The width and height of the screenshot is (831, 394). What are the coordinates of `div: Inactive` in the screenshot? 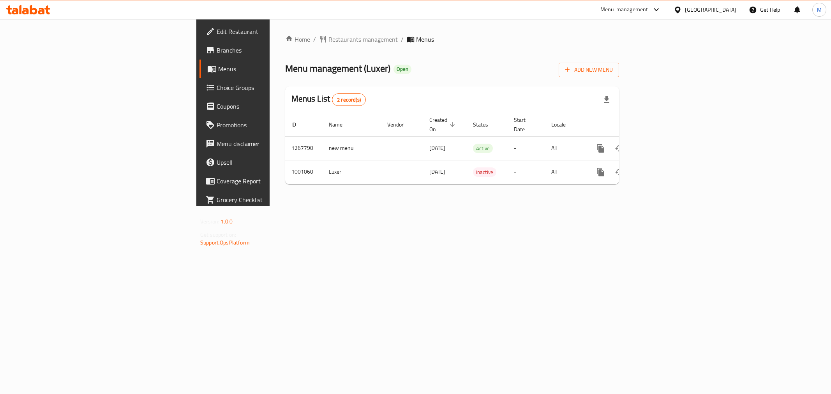 It's located at (485, 172).